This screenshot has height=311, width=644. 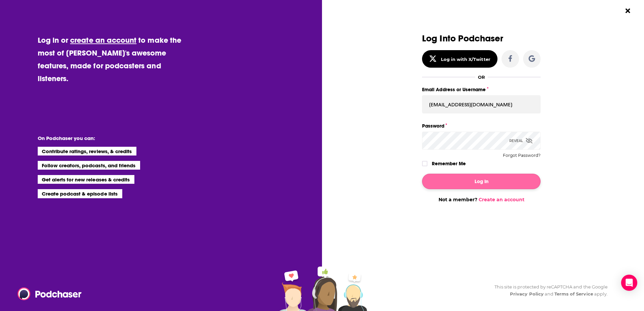 What do you see at coordinates (86, 180) in the screenshot?
I see `li: Get alerts for new releases & credits` at bounding box center [86, 180].